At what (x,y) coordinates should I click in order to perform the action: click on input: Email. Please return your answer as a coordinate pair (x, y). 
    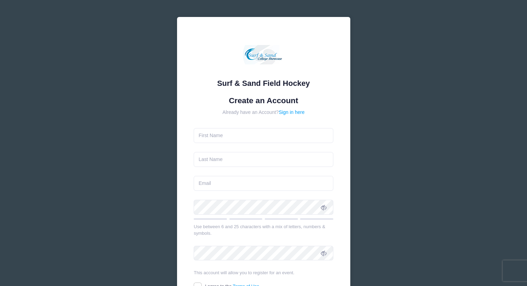
    Looking at the image, I should click on (263, 183).